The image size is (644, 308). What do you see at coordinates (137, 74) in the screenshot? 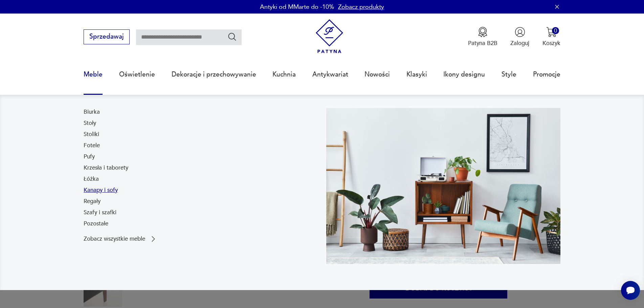
I see `a: Oświetlenie` at bounding box center [137, 74].